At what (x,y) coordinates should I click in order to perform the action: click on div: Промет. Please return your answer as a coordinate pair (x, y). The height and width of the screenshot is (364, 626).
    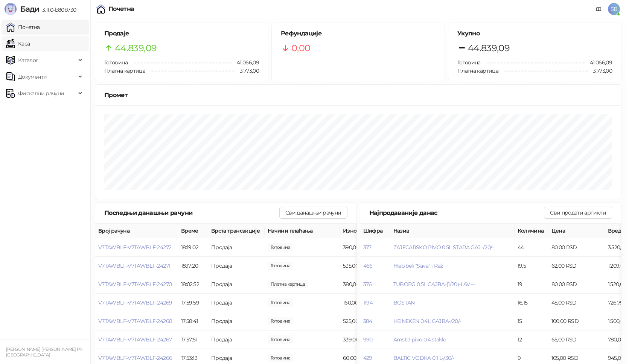
    Looking at the image, I should click on (358, 95).